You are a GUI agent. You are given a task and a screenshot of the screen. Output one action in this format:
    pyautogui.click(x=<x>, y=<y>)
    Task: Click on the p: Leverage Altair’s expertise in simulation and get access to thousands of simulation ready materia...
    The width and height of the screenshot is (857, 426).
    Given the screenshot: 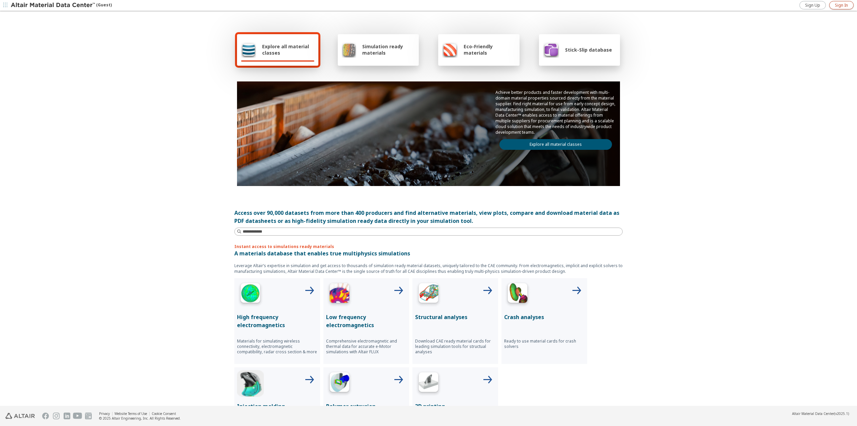 What is the action you would take?
    pyautogui.click(x=429, y=268)
    